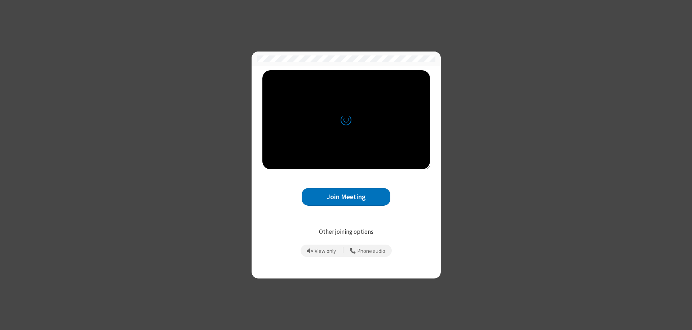 This screenshot has width=692, height=330. I want to click on p: Other joining options, so click(346, 232).